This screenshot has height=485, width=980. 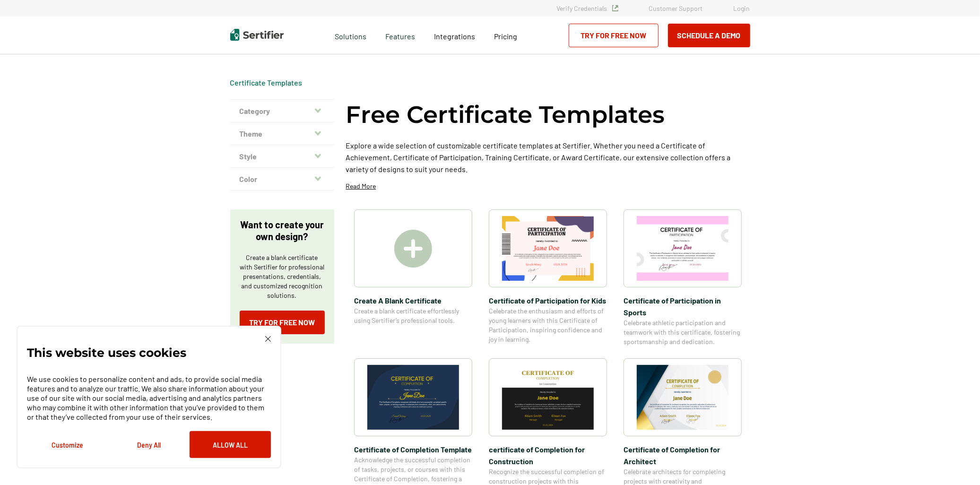 I want to click on a: Certificate Templates, so click(x=266, y=82).